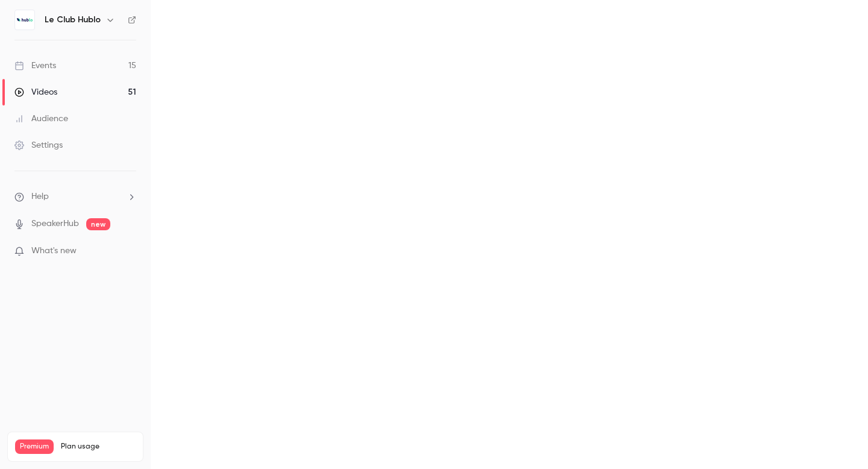  I want to click on span: Premium, so click(34, 446).